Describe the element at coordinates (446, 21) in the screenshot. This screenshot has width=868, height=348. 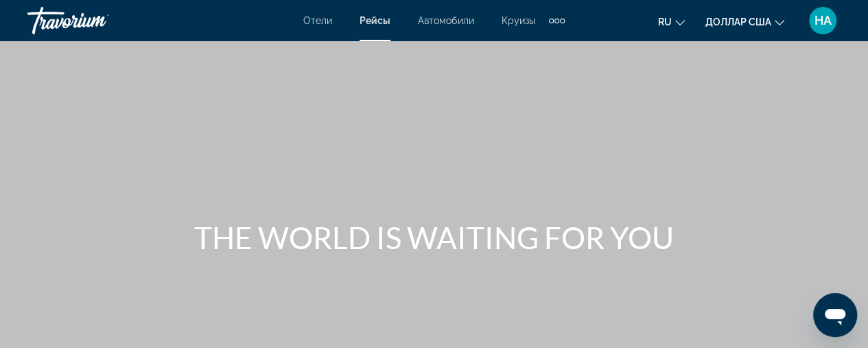
I see `font: Автомобили` at that location.